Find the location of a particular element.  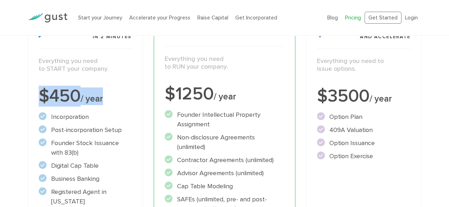

li: Non-disclosure Agreements (unlimited) is located at coordinates (224, 143).